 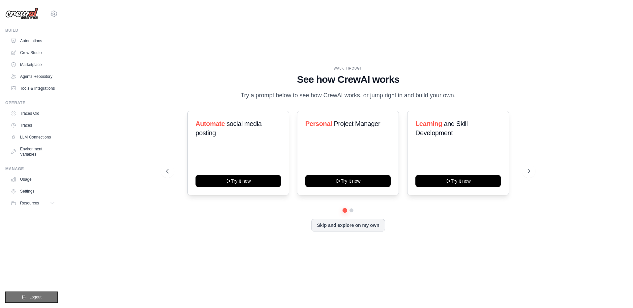 I want to click on a: Agents Repository, so click(x=33, y=76).